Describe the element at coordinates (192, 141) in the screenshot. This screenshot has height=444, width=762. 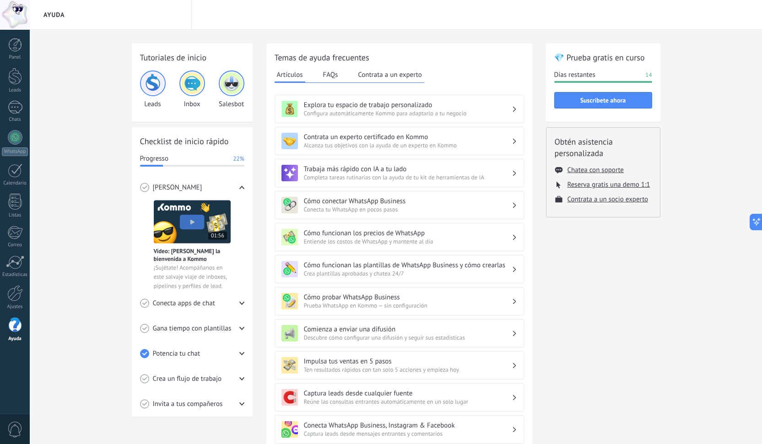
I see `h2: Checklist de inicio rápido` at that location.